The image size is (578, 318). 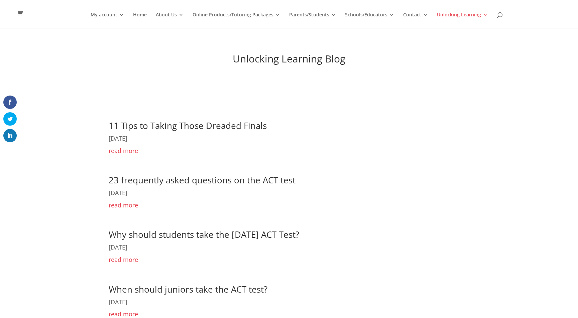 I want to click on a: Unlocking Learning, so click(x=462, y=20).